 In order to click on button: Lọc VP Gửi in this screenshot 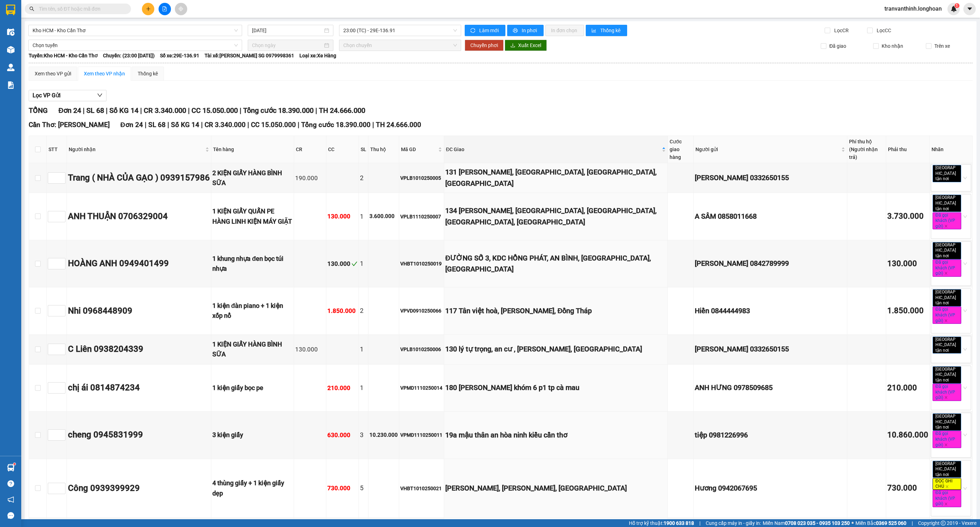, I will do `click(67, 96)`.